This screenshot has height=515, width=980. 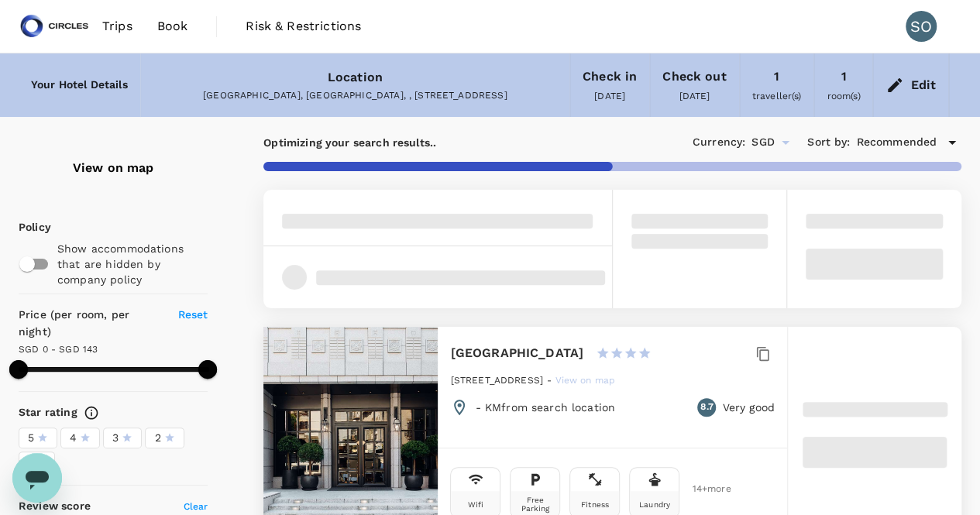 What do you see at coordinates (29, 462) in the screenshot?
I see `span: 1` at bounding box center [29, 462].